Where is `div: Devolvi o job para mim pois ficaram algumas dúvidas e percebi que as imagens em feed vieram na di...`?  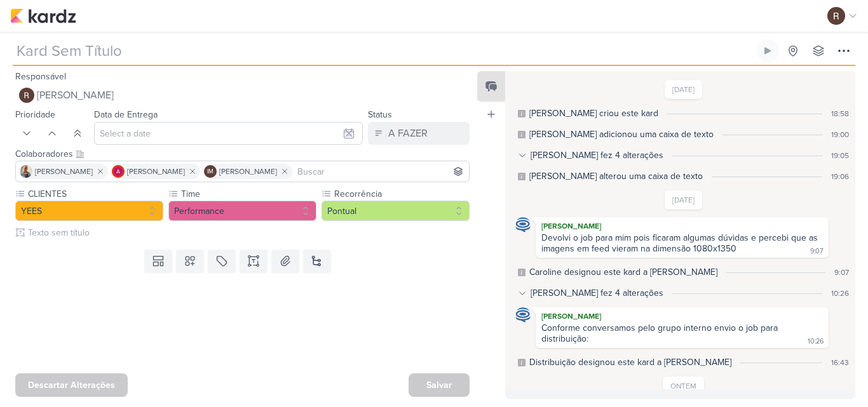 div: Devolvi o job para mim pois ficaram algumas dúvidas e percebi que as imagens em feed vieram na di... is located at coordinates (681, 243).